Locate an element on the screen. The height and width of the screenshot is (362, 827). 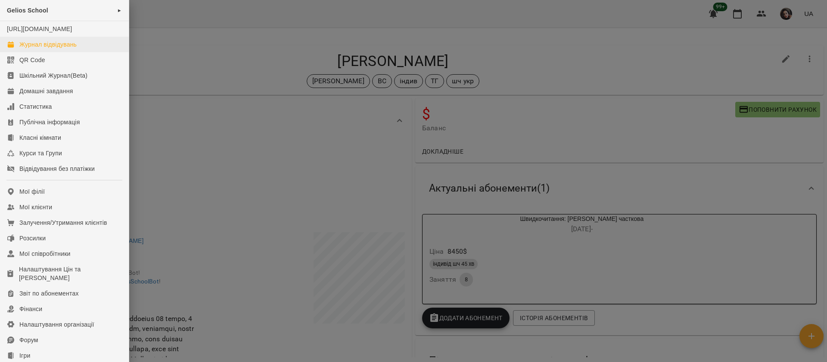
div: Фінанси is located at coordinates (31, 309).